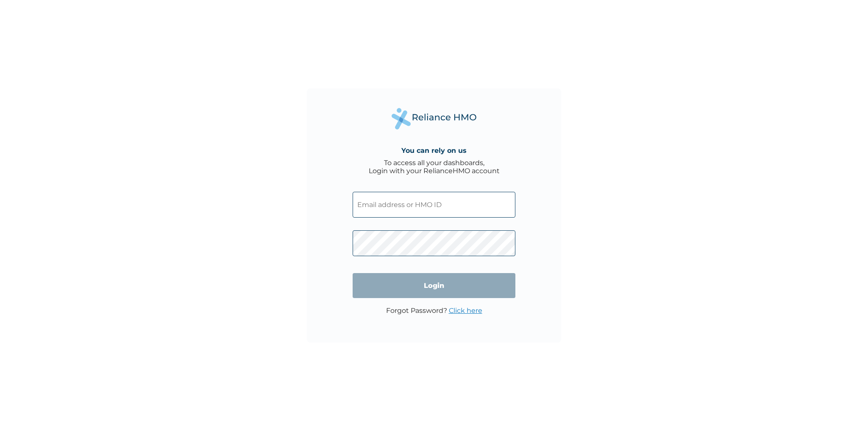 This screenshot has height=431, width=868. I want to click on input: Login, so click(434, 286).